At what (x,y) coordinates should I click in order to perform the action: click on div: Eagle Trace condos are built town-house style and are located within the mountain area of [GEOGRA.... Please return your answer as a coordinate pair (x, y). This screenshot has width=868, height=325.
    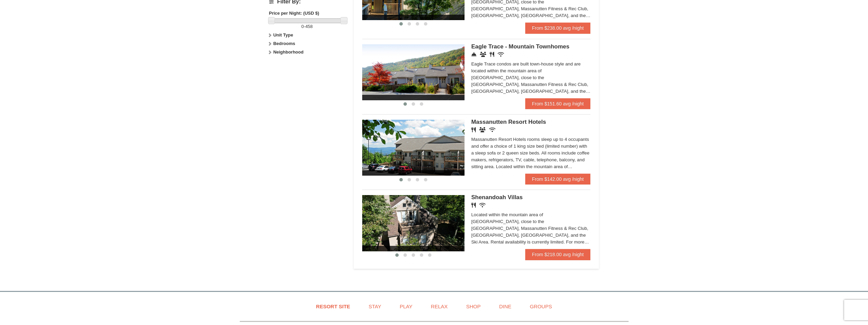
    Looking at the image, I should click on (531, 78).